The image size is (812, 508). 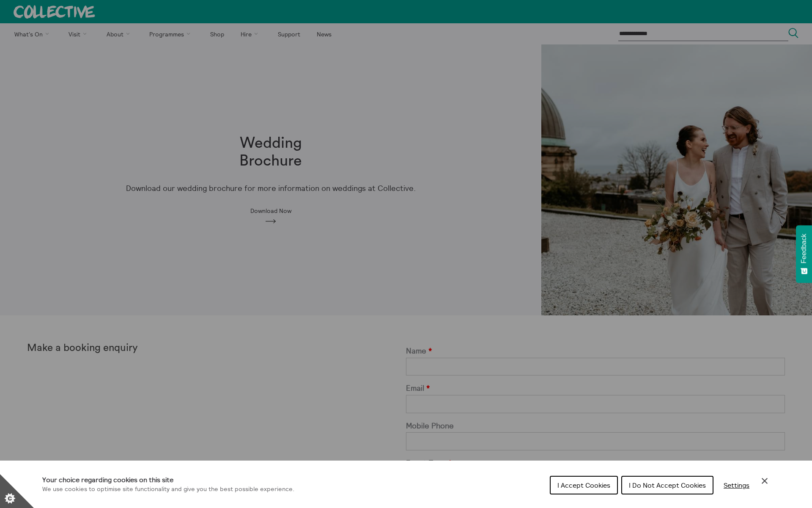 What do you see at coordinates (804, 248) in the screenshot?
I see `span: Feedback` at bounding box center [804, 248].